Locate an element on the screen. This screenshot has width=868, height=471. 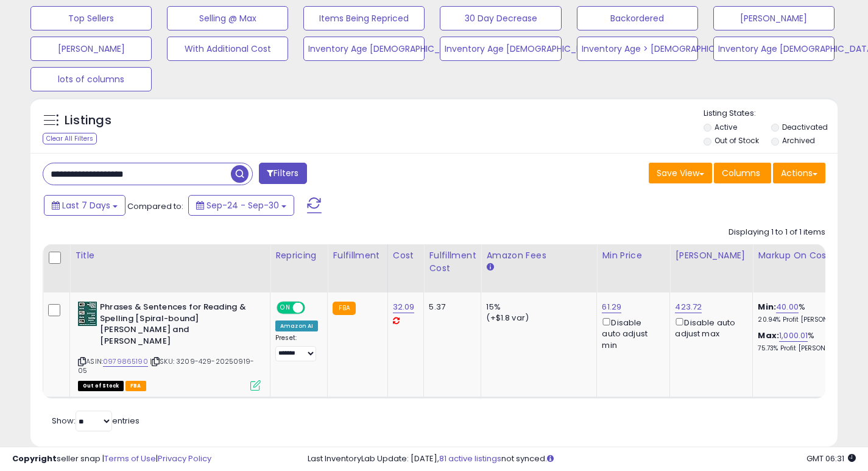
a: 32.09 is located at coordinates (404, 307).